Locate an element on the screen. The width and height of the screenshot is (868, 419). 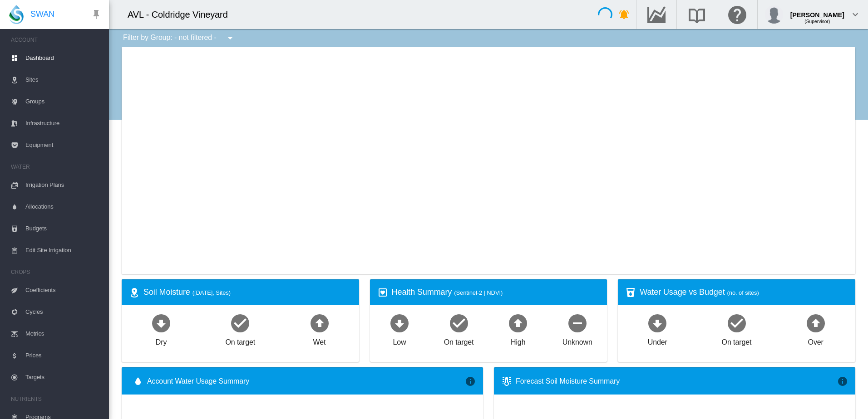
div: High is located at coordinates (518, 341).